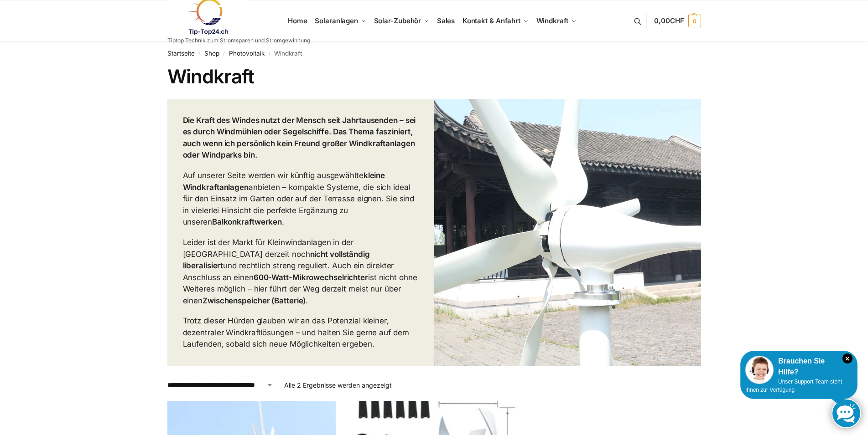 The height and width of the screenshot is (435, 868). Describe the element at coordinates (299, 138) in the screenshot. I see `strong: Die Kraft des Windes nutzt der Mensch seit Jahrtausenden – sei es durch Windmühlen oder Segelschi...` at that location.